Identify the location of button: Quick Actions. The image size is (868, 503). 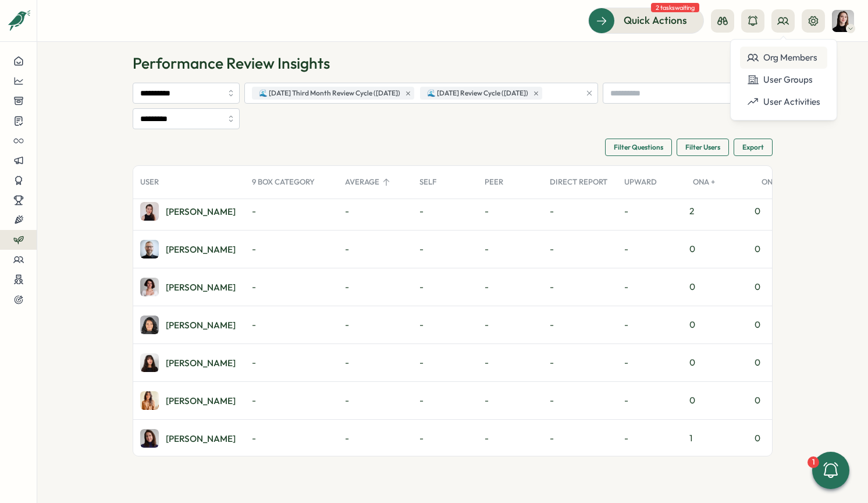
(646, 20).